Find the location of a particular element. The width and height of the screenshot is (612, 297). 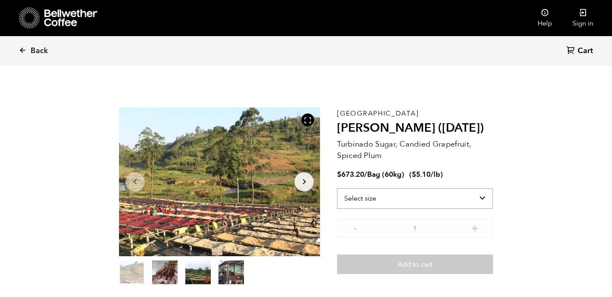

span: Bag (60kg) is located at coordinates (385, 174).